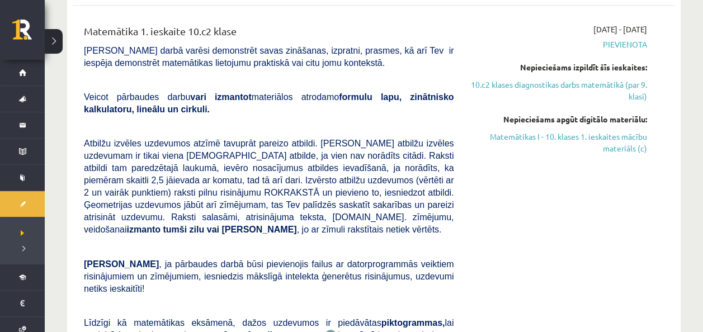 This screenshot has width=703, height=332. Describe the element at coordinates (268, 103) in the screenshot. I see `span: Veicot pārbaudes darbu materiālos atrodamo` at that location.